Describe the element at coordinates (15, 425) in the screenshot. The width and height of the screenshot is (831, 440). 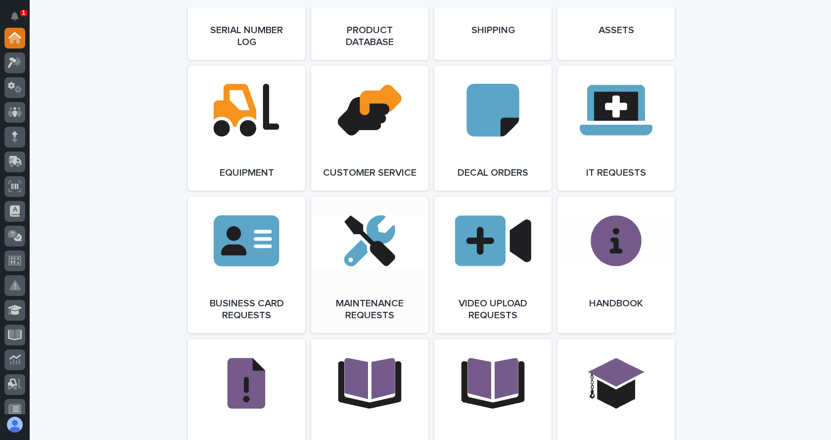
I see `button: users-avatar` at that location.